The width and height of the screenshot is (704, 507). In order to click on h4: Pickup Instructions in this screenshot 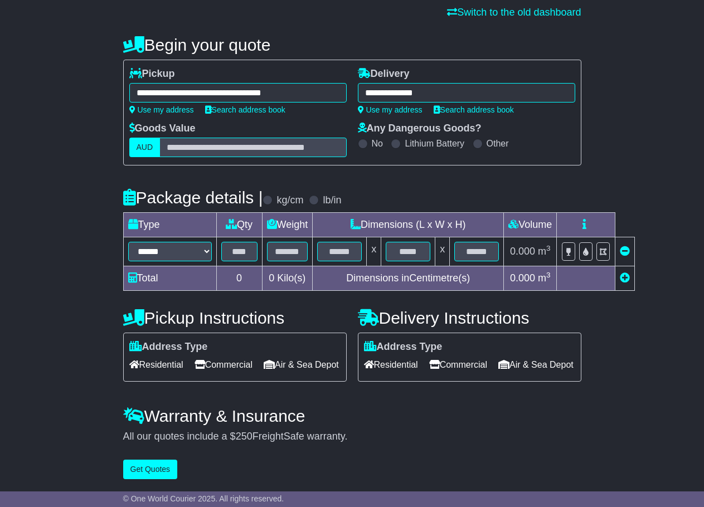, I will do `click(235, 318)`.